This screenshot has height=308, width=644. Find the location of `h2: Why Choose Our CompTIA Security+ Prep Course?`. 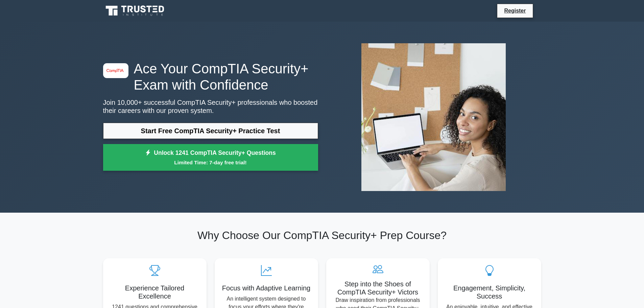

h2: Why Choose Our CompTIA Security+ Prep Course? is located at coordinates (322, 235).